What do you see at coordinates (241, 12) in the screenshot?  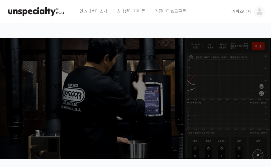 I see `span: 커피스니퍼` at bounding box center [241, 12].